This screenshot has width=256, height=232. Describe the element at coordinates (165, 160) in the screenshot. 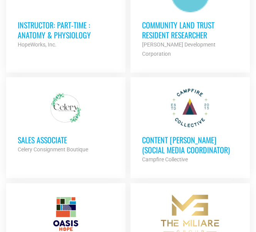

I see `strong: Campfire Collective` at that location.